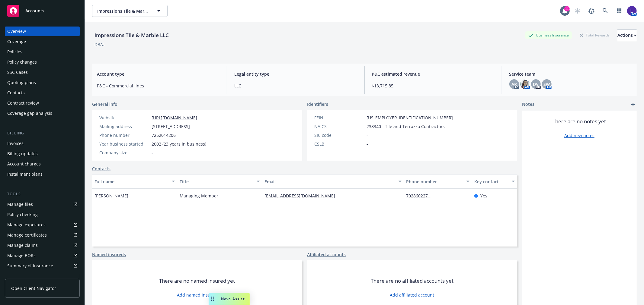 This screenshot has height=305, width=644. I want to click on a: Start snowing, so click(578, 11).